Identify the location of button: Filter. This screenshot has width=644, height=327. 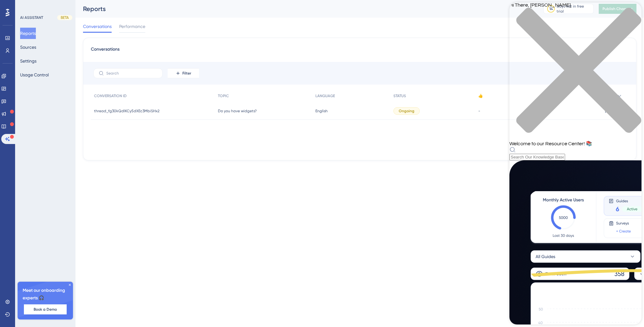
(184, 73).